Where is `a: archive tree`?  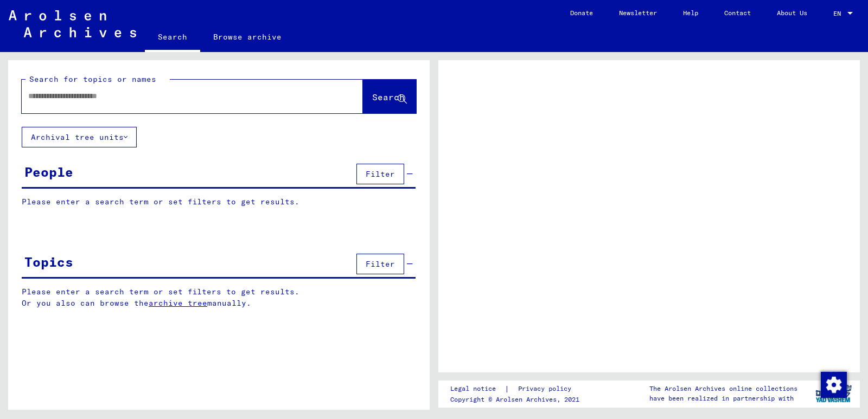
a: archive tree is located at coordinates (178, 303).